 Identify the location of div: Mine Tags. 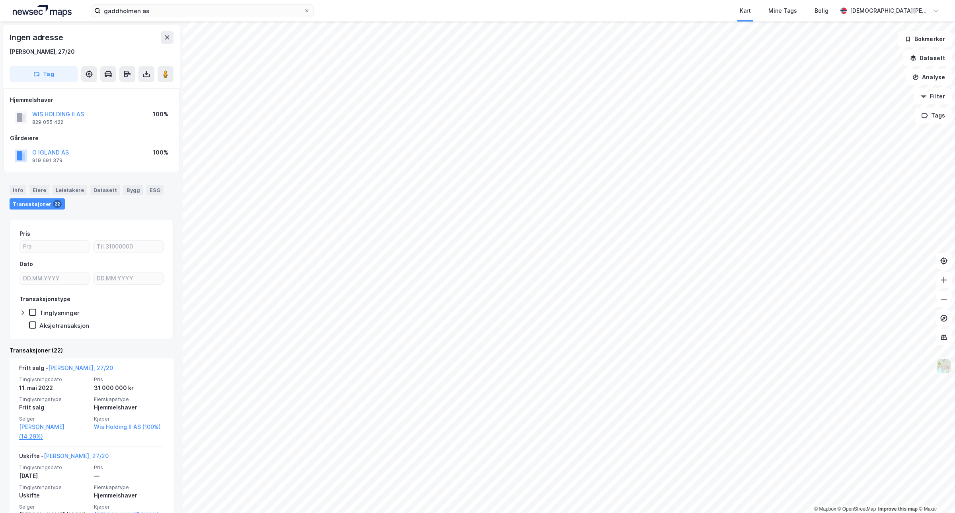
(783, 11).